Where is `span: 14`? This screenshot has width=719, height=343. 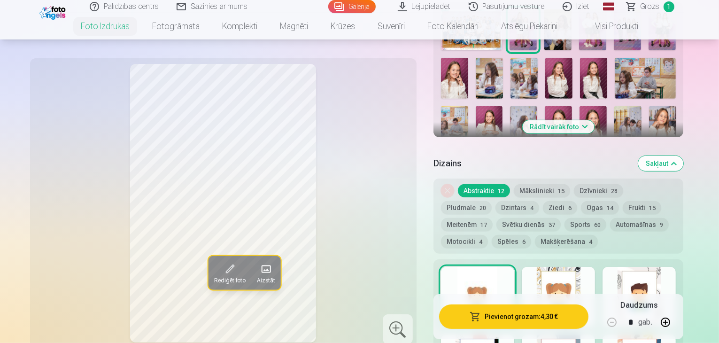 span: 14 is located at coordinates (610, 208).